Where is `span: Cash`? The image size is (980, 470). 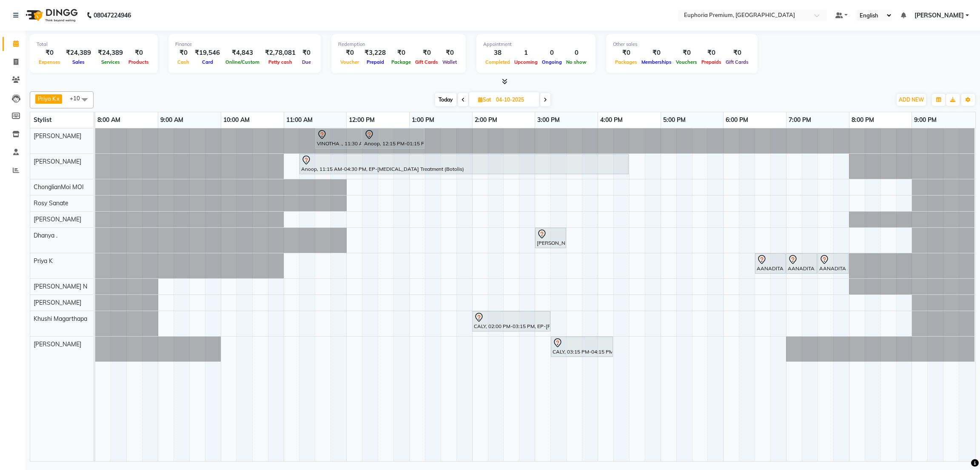
span: Cash is located at coordinates (183, 62).